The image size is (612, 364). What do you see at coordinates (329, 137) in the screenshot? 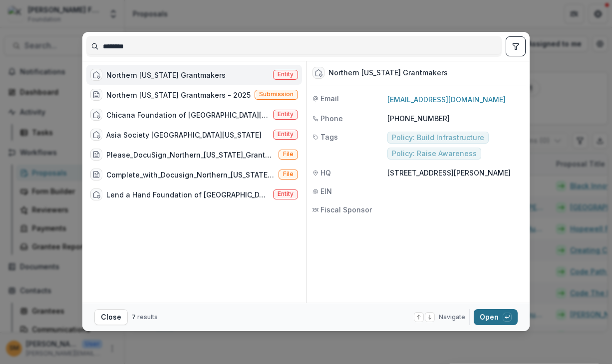
I see `span: Tags` at bounding box center [329, 137].